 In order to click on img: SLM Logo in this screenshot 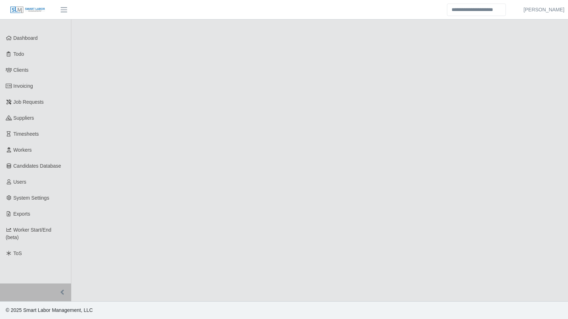, I will do `click(28, 10)`.